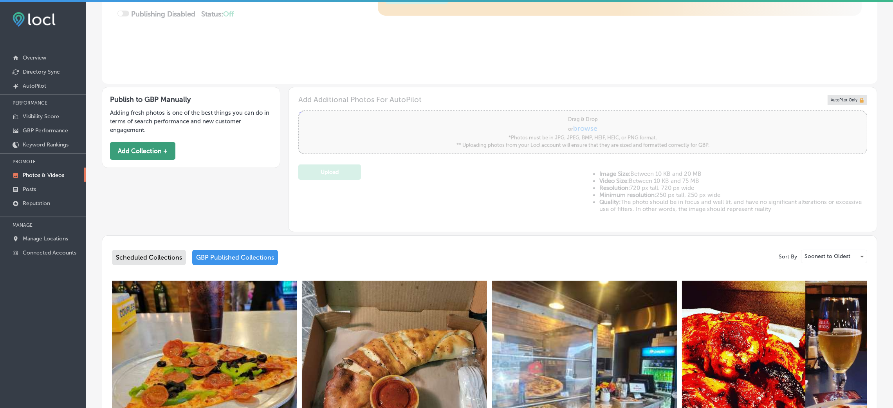 The width and height of the screenshot is (893, 408). I want to click on button: Add Collection +, so click(142, 151).